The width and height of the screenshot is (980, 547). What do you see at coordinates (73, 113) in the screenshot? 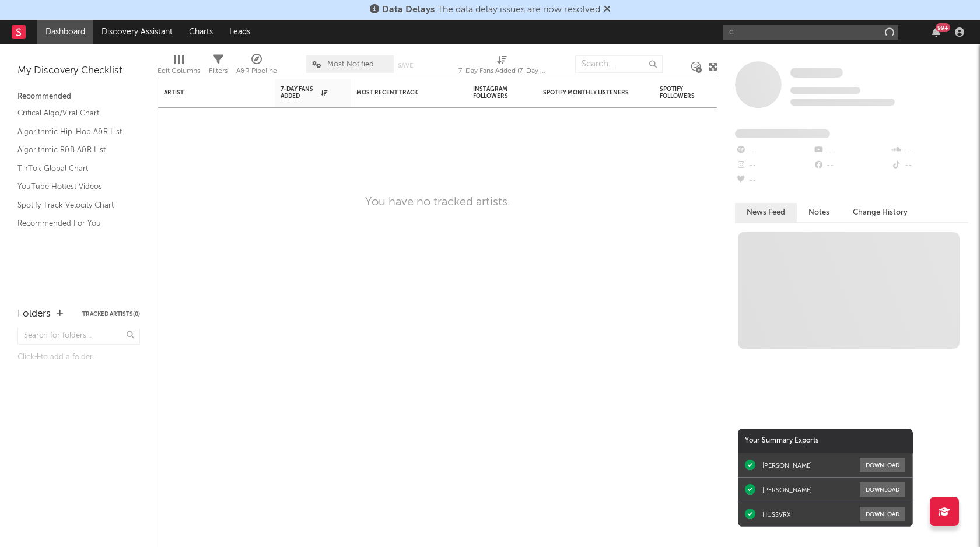
I see `a: Critical Algo/Viral Chart` at bounding box center [73, 113].